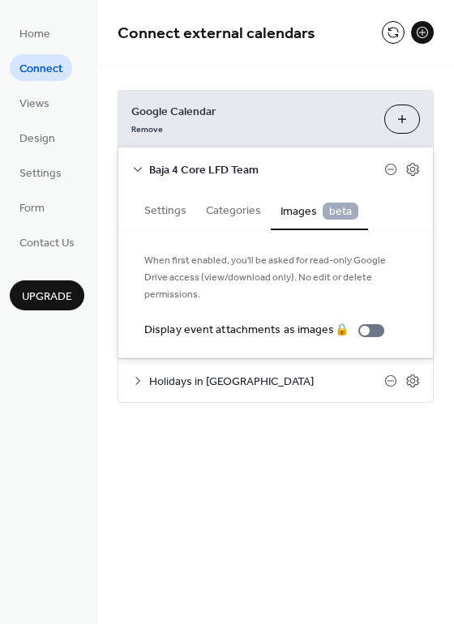  Describe the element at coordinates (216, 33) in the screenshot. I see `span: Connect external calendars` at that location.